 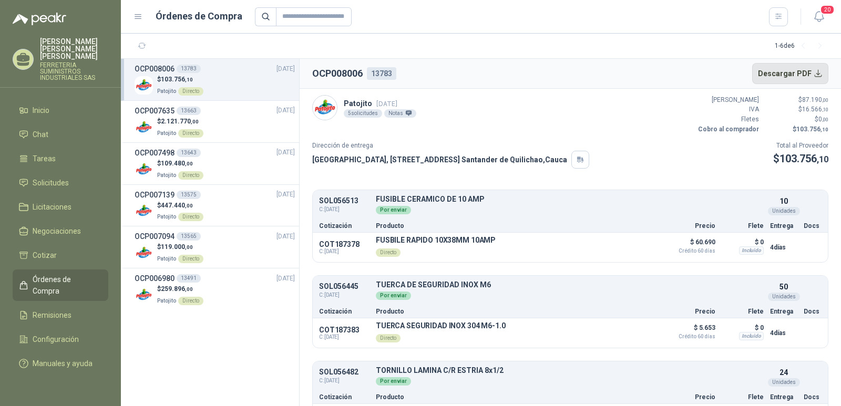 What do you see at coordinates (344, 372) in the screenshot?
I see `p: SOL056482` at bounding box center [344, 372].